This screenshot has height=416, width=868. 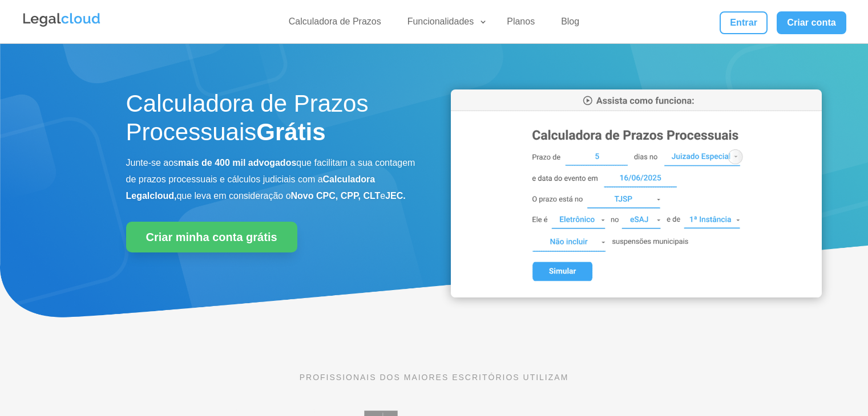 I want to click on p: Junte-se aos que facilitam a sua contagem de prazos processuais e cálculos judiciais com a que le..., so click(x=272, y=180).